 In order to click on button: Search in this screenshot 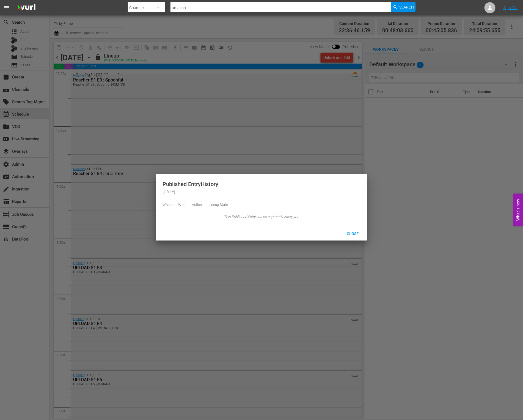, I will do `click(403, 7)`.